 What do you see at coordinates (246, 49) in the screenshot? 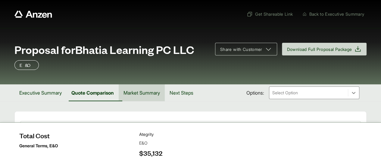
I see `button: Share with Customer` at bounding box center [246, 49].